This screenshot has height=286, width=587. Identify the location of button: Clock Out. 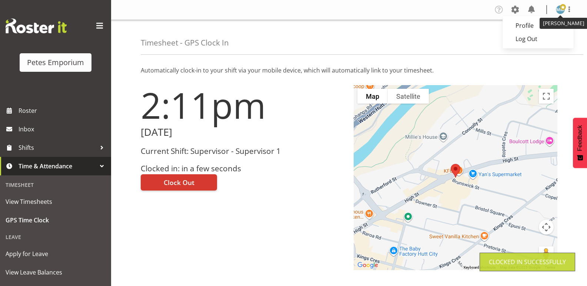
(179, 183).